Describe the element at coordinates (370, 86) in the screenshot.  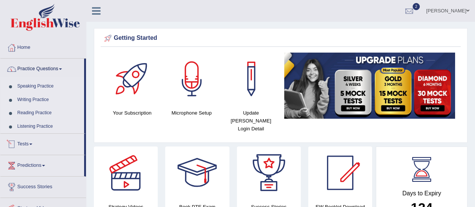
I see `img: small5.jpg` at that location.